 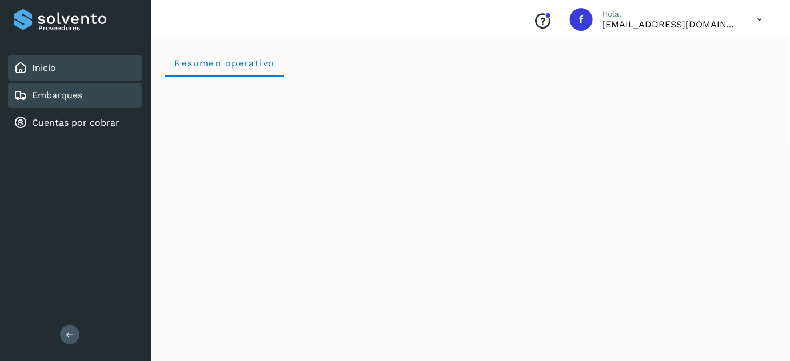 What do you see at coordinates (75, 122) in the screenshot?
I see `a: Cuentas por cobrar` at bounding box center [75, 122].